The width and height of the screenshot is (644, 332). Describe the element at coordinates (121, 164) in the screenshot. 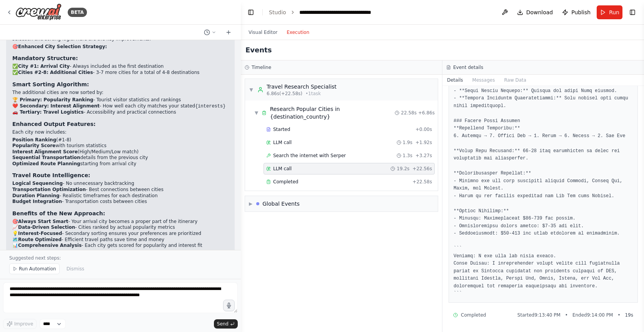

I see `li: starting from arrival city` at that location.